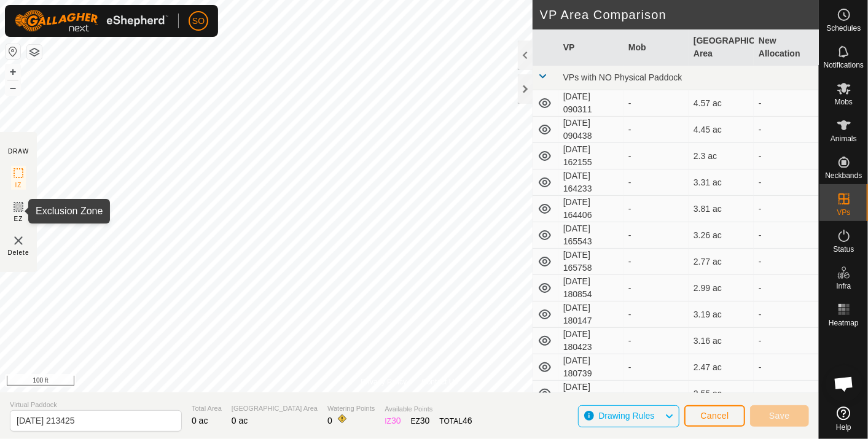 Image resolution: width=868 pixels, height=439 pixels. I want to click on a: Contact Us, so click(439, 382).